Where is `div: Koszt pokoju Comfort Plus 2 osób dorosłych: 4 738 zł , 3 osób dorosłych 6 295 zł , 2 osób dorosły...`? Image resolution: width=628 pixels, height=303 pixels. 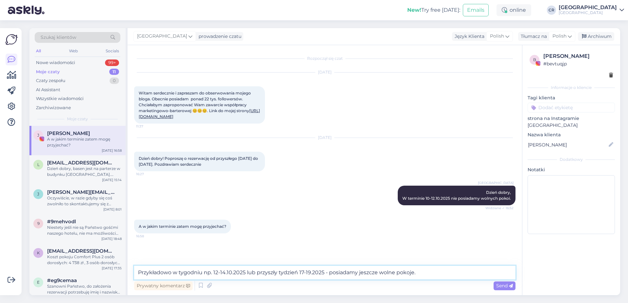 div: Koszt pokoju Comfort Plus 2 osób dorosłych: 4 738 zł , 3 osób dorosłych 6 295 zł , 2 osób dorosły... is located at coordinates (84, 260).